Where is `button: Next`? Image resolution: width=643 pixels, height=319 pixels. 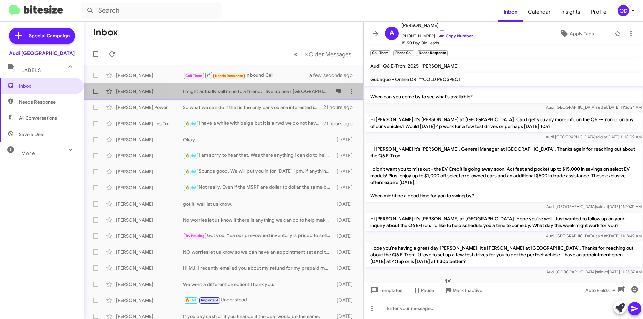 button: Next is located at coordinates (328, 54).